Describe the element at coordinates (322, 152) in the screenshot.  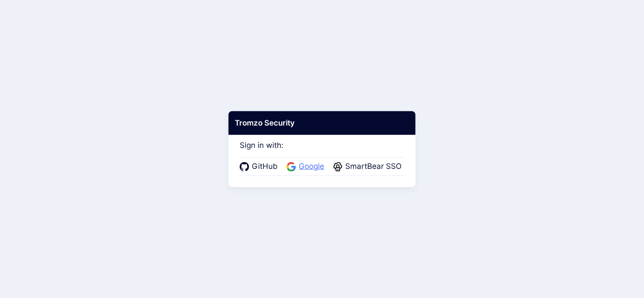
I see `div: Sign in with:` at that location.